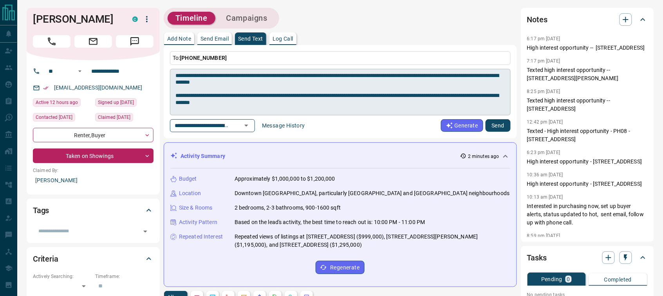 Image resolution: width=663 pixels, height=296 pixels. Describe the element at coordinates (191, 18) in the screenshot. I see `button: Timeline` at that location.